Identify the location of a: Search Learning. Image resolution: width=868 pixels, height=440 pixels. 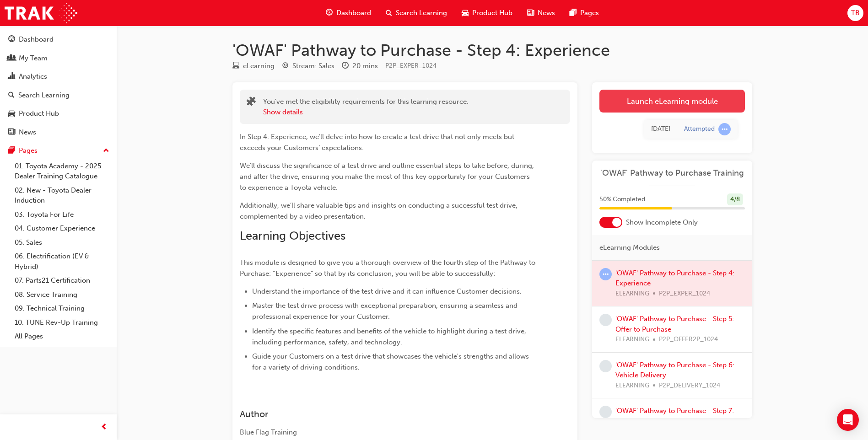
(58, 96).